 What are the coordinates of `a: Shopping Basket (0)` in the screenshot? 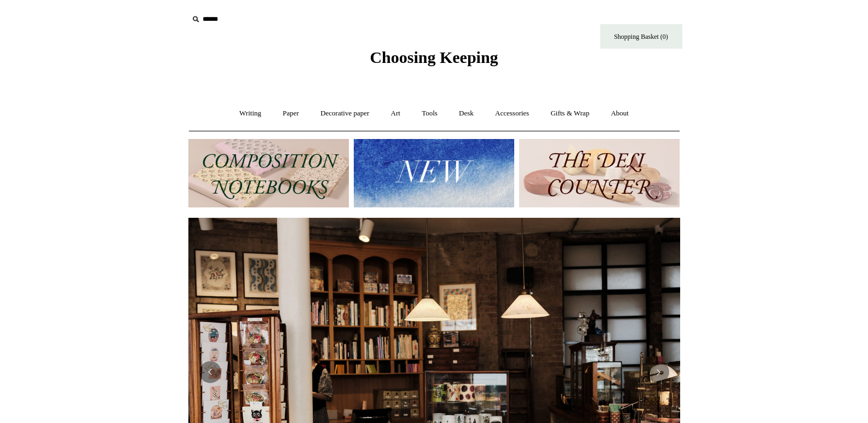 It's located at (641, 36).